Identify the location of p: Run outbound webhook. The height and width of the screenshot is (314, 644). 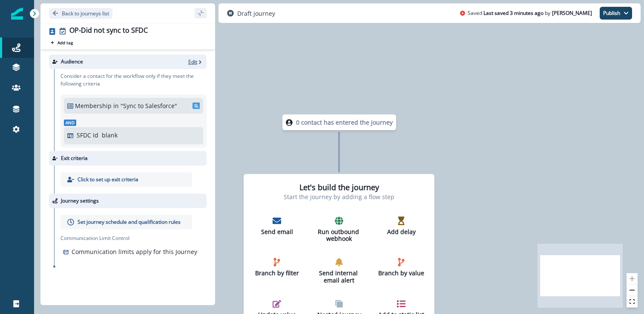
(339, 236).